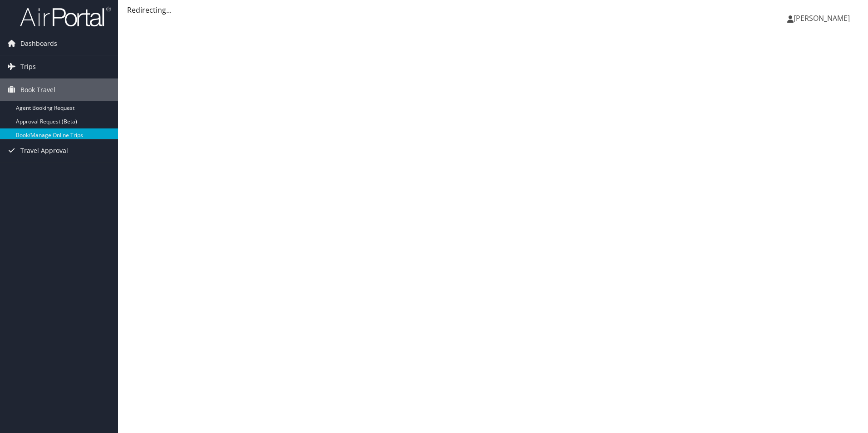 This screenshot has width=868, height=433. I want to click on img: airportal-logo.png, so click(65, 17).